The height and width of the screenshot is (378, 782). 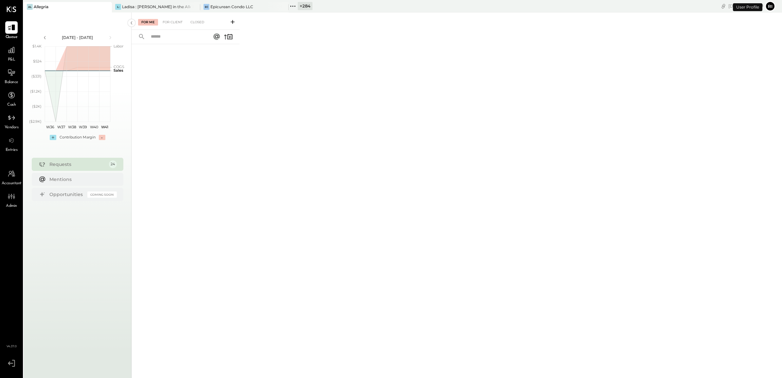 What do you see at coordinates (30, 7) in the screenshot?
I see `div: Al` at bounding box center [30, 7].